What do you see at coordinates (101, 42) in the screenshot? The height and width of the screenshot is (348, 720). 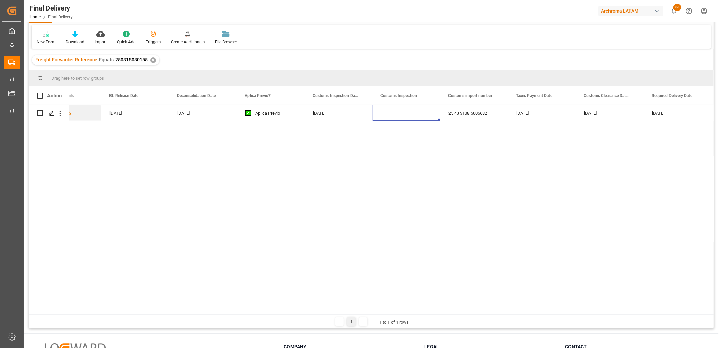 I see `div: Import` at bounding box center [101, 42].